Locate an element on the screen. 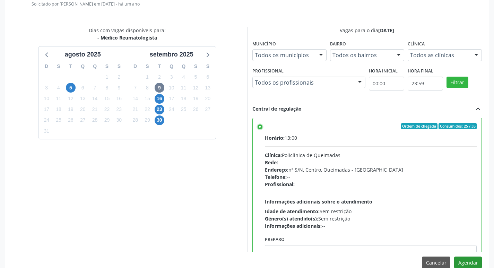 The height and width of the screenshot is (268, 494). span: quinta-feira, 7 de agosto de 2025 is located at coordinates (95, 88).